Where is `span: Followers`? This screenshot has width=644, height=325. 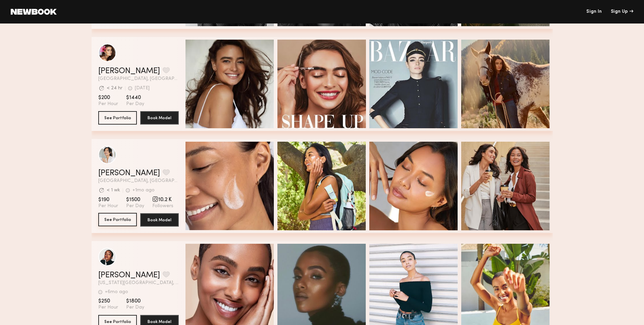 span: Followers is located at coordinates (162, 206).